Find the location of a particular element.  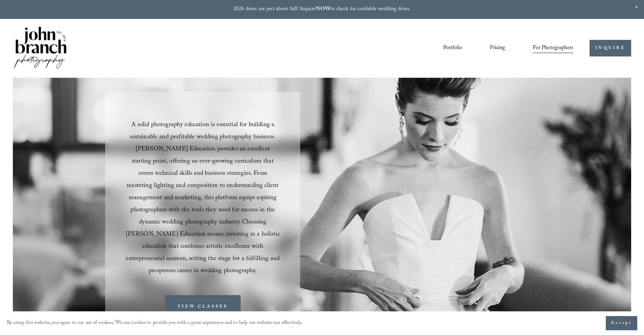

p: By using this website, you agree to our use of cookies. We use cookies to provide you with a grea... is located at coordinates (155, 323).